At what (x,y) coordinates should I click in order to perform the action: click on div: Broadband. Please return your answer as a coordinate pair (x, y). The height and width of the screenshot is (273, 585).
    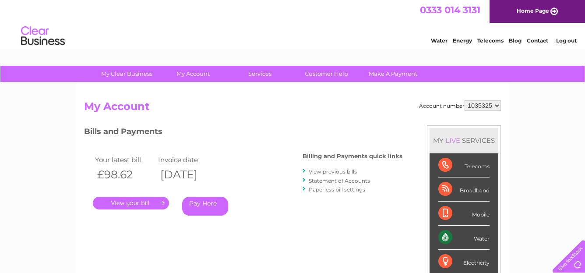
    Looking at the image, I should click on (464, 189).